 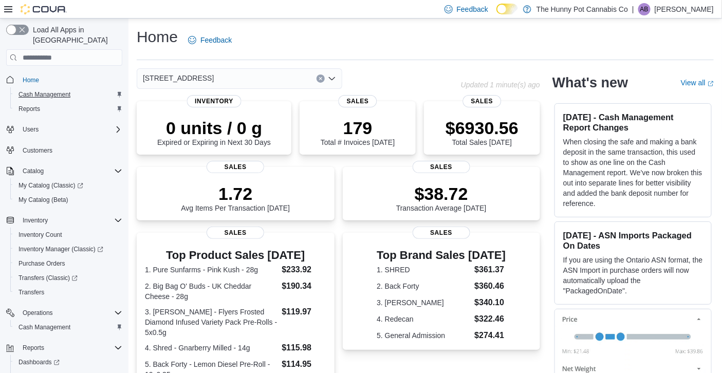 What do you see at coordinates (424, 336) in the screenshot?
I see `dt: 5. General Admission` at bounding box center [424, 336].